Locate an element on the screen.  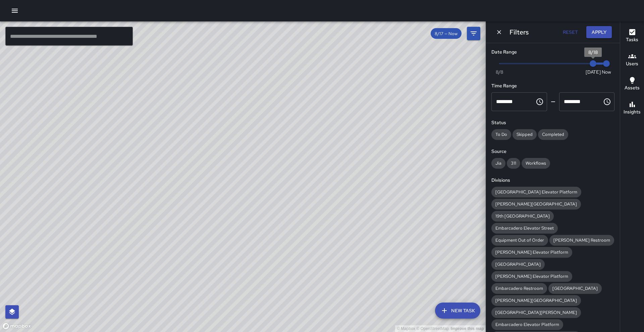
div: Embarcadero Restroom is located at coordinates (519, 288).